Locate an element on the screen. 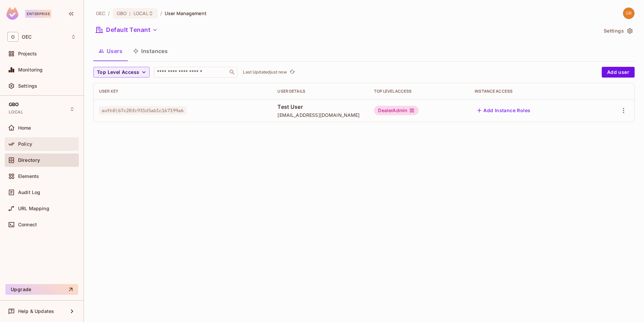 The height and width of the screenshot is (322, 644). span: O is located at coordinates (13, 37).